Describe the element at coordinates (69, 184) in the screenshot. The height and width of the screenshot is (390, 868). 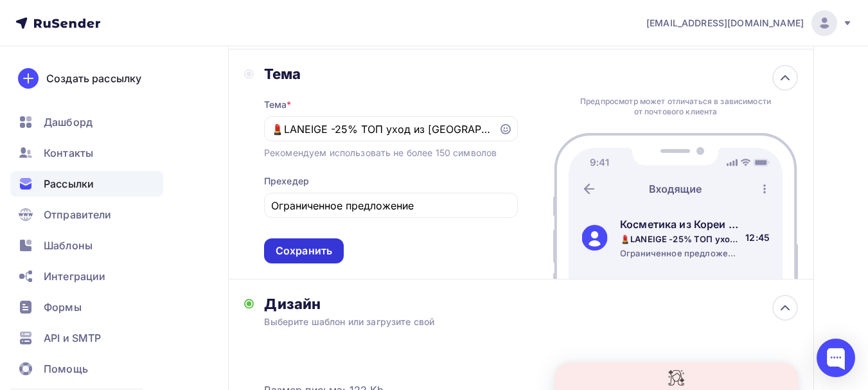
I see `span: Рассылки` at that location.